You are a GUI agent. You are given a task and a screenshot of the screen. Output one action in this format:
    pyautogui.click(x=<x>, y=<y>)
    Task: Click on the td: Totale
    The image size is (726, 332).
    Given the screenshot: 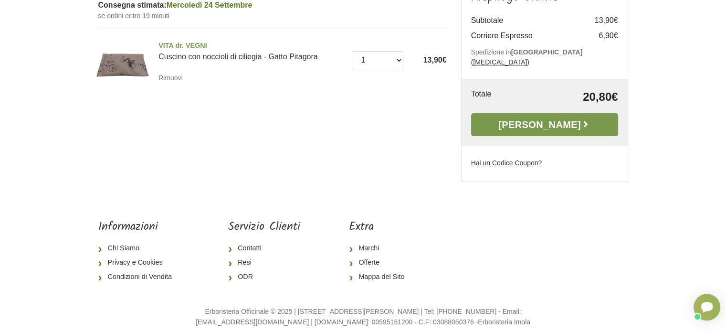 What is the action you would take?
    pyautogui.click(x=498, y=97)
    